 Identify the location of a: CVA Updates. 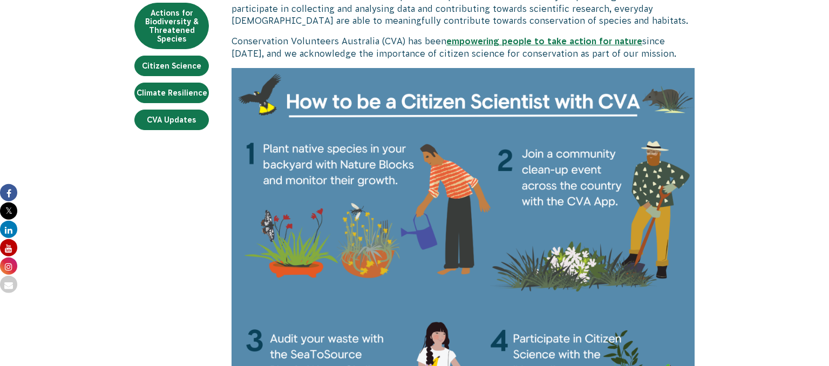
(172, 120).